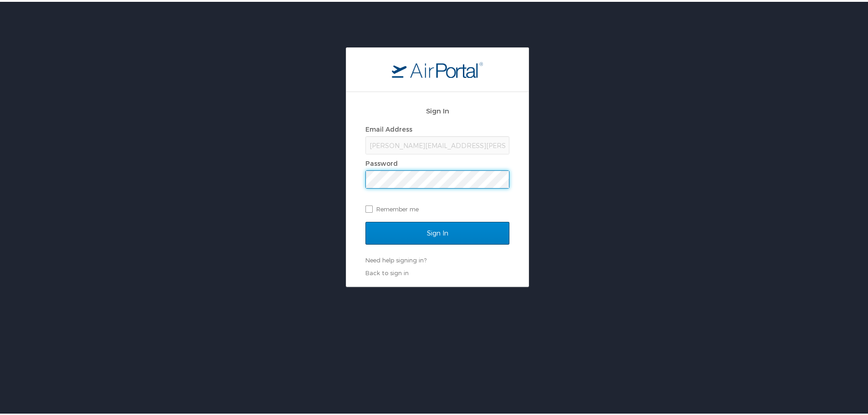 The height and width of the screenshot is (415, 868). I want to click on h2: Sign In, so click(438, 109).